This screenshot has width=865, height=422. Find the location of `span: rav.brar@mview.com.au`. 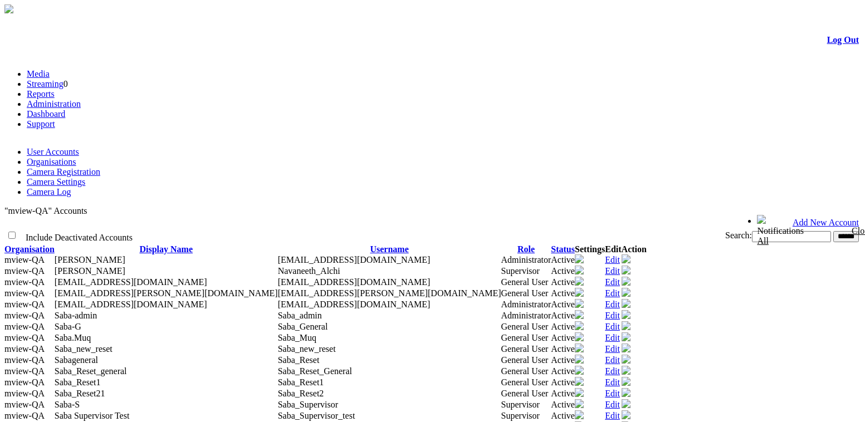

span: rav.brar@mview.com.au is located at coordinates (389, 293).